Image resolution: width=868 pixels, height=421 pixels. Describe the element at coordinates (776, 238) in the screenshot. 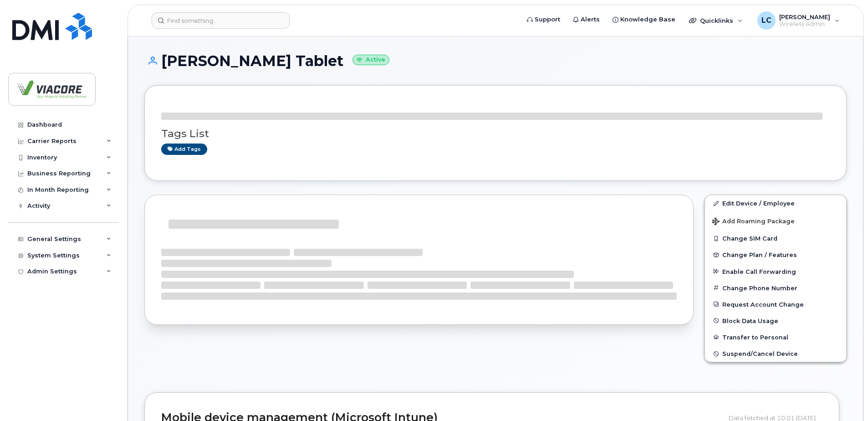

I see `button: Change SIM Card` at that location.